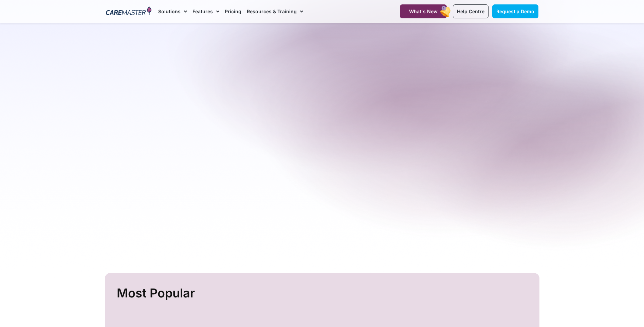 The image size is (644, 327). Describe the element at coordinates (516, 11) in the screenshot. I see `span: Request a Demo` at that location.